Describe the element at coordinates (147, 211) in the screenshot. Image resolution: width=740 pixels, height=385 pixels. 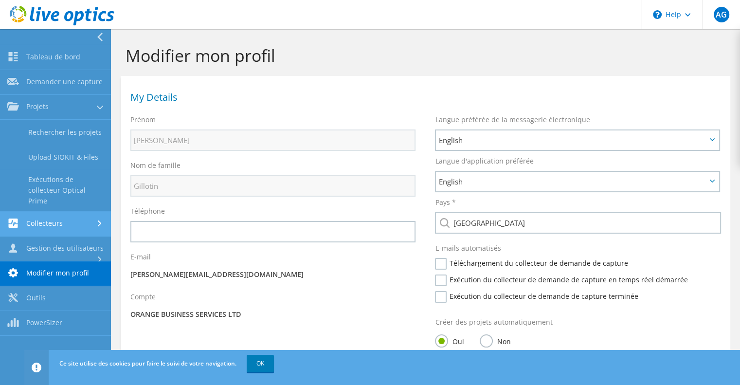
I see `label: Téléphone` at that location.